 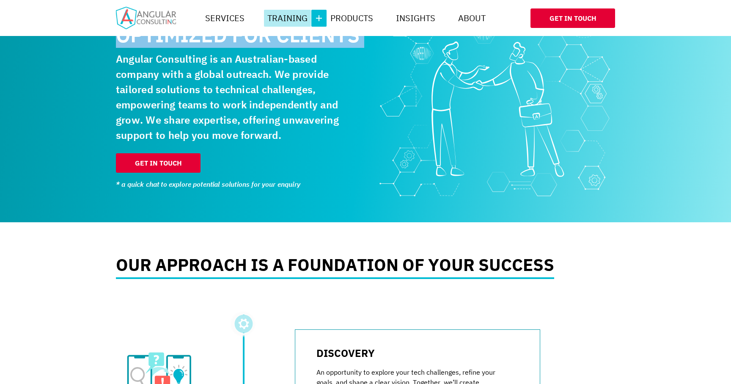 What do you see at coordinates (239, 184) in the screenshot?
I see `small: * a quick chat to explore potential solutions for your enquiry` at bounding box center [239, 184].